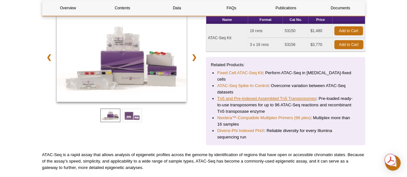 The image size is (407, 177). I want to click on th: Cat No., so click(296, 20).